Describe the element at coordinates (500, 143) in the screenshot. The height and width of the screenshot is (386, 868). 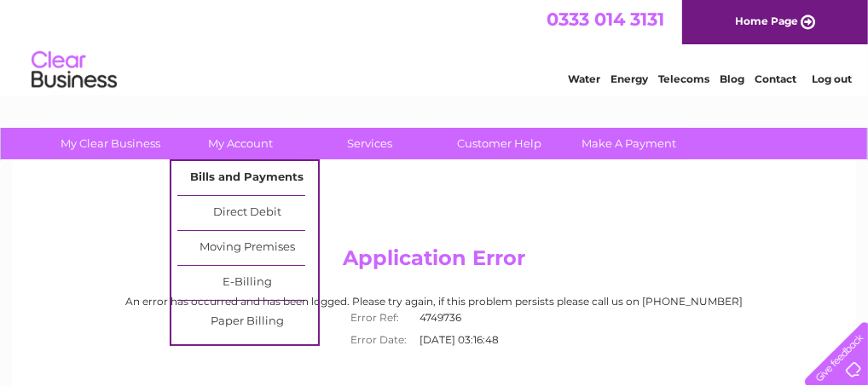
I see `a: Customer Help` at that location.